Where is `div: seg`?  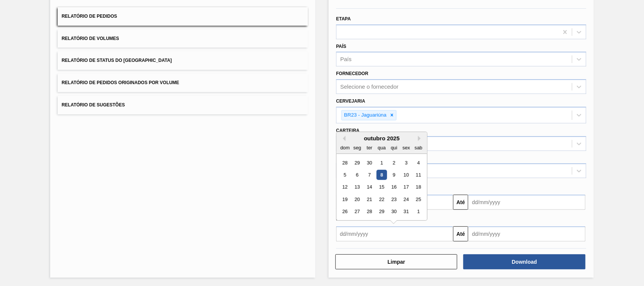 div: seg is located at coordinates (357, 148).